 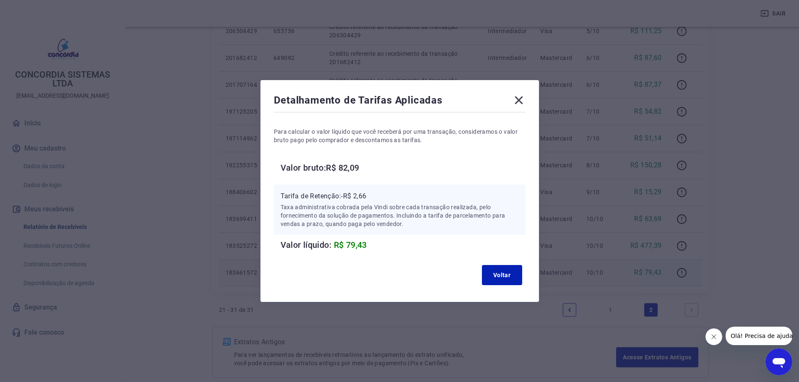 What do you see at coordinates (400, 196) in the screenshot?
I see `p: Tarifa de Retenção: -R$ 2,66` at bounding box center [400, 196].